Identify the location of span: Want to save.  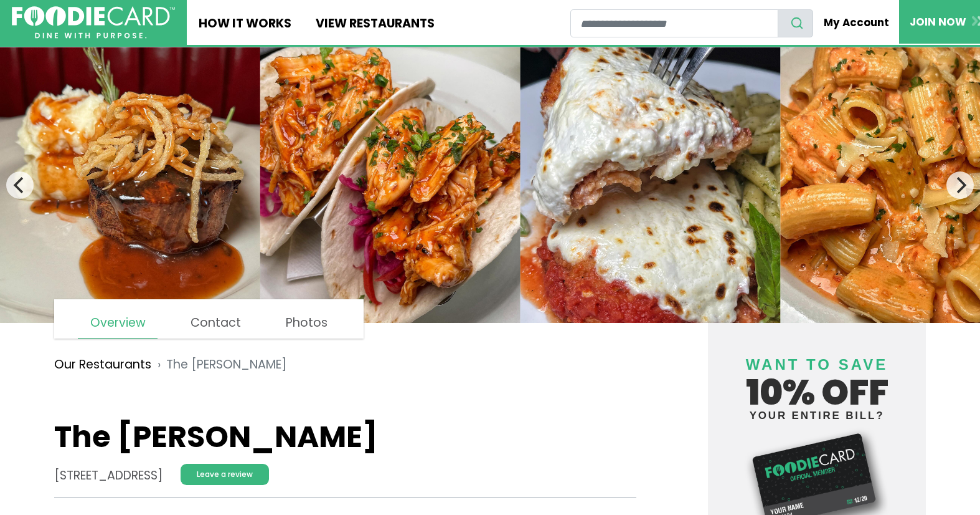
(817, 364).